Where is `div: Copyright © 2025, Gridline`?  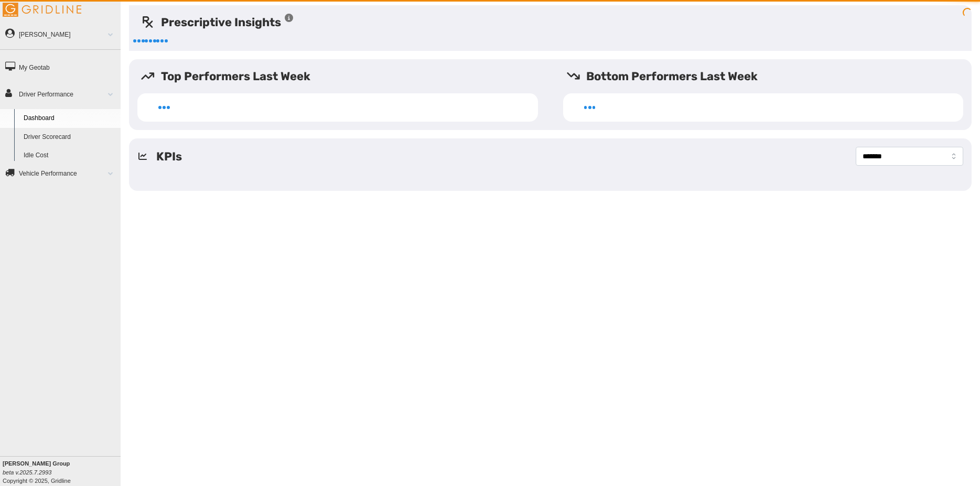
div: Copyright © 2025, Gridline is located at coordinates (61, 472).